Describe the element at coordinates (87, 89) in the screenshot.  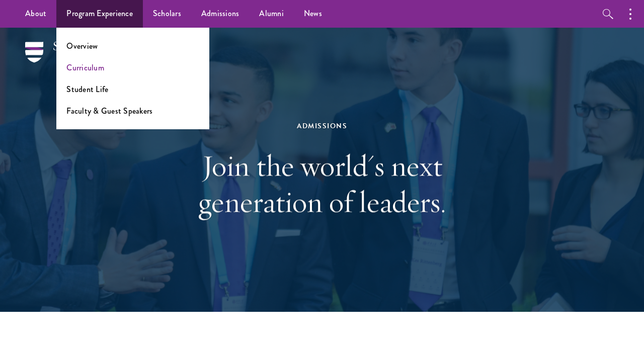
I see `a: Student Life` at that location.